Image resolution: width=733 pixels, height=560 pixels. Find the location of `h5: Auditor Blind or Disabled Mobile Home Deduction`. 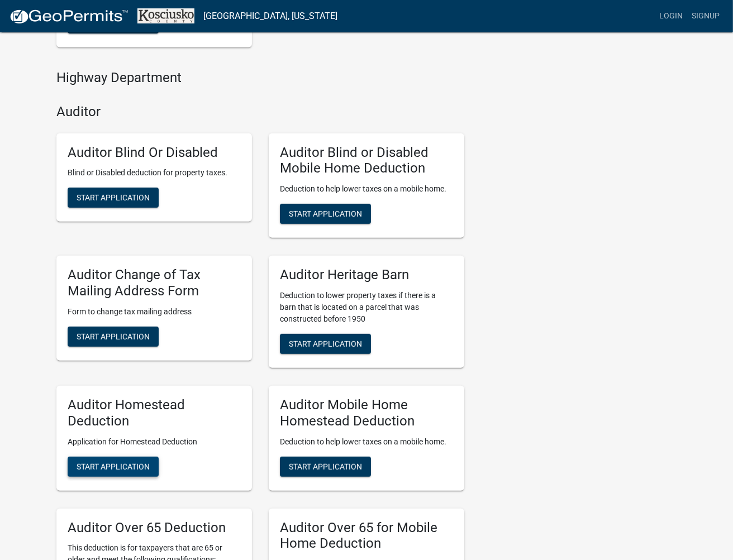

h5: Auditor Blind or Disabled Mobile Home Deduction is located at coordinates (366, 161).